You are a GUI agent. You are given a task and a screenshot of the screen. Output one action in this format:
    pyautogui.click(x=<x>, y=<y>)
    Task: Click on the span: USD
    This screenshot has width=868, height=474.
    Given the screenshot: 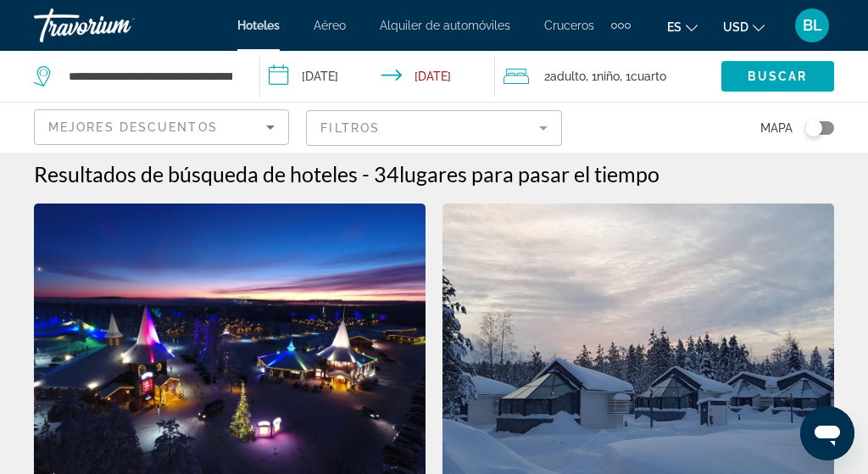 What is the action you would take?
    pyautogui.click(x=736, y=27)
    